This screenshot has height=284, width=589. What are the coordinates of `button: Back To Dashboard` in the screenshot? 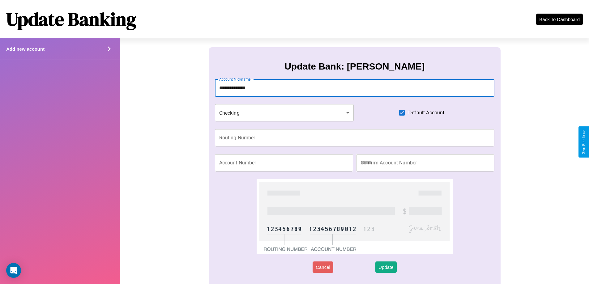 It's located at (560, 19).